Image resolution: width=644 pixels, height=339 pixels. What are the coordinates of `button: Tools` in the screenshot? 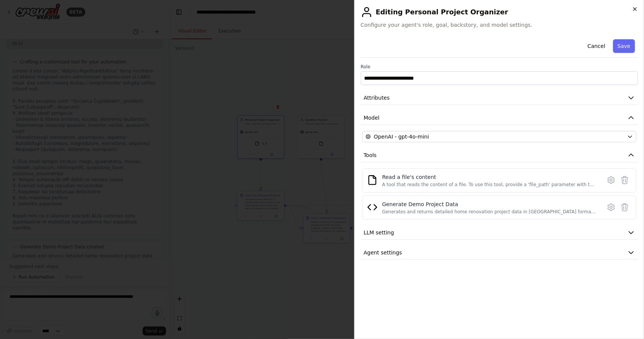 It's located at (499, 155).